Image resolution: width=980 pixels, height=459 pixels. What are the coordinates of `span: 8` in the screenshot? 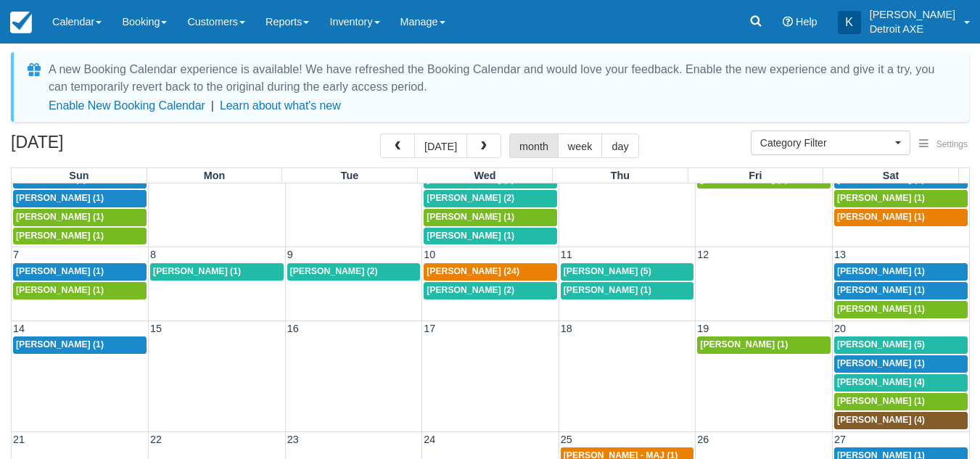 It's located at (153, 254).